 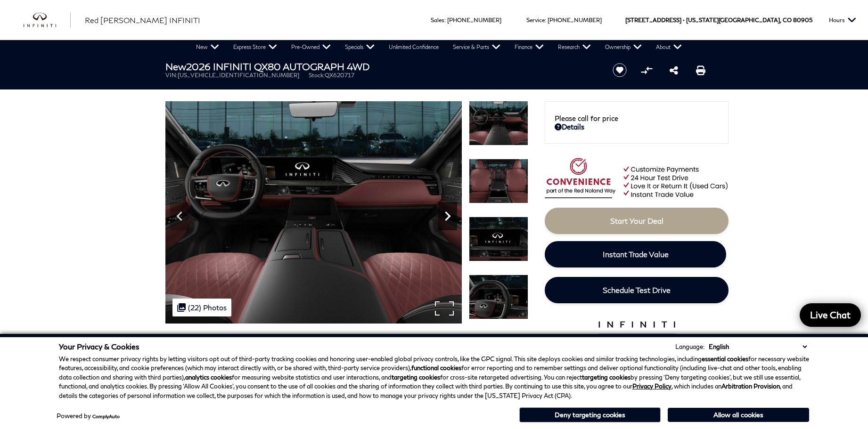 I want to click on span: Instant Trade Value, so click(x=636, y=254).